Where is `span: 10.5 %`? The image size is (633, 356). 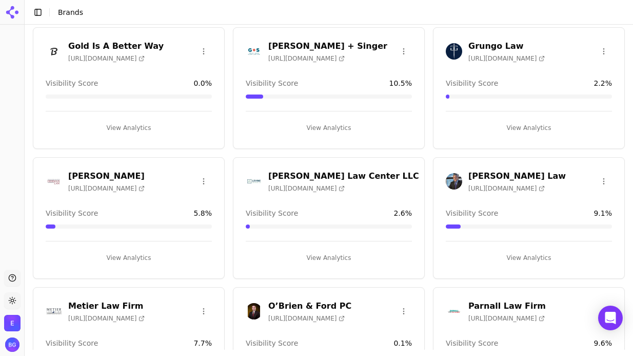 span: 10.5 % is located at coordinates (401, 83).